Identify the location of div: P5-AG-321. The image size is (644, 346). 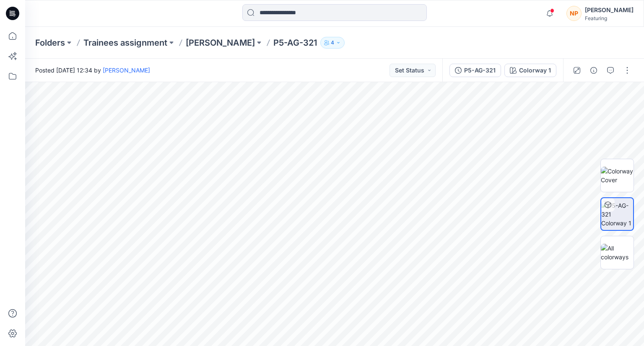
(480, 70).